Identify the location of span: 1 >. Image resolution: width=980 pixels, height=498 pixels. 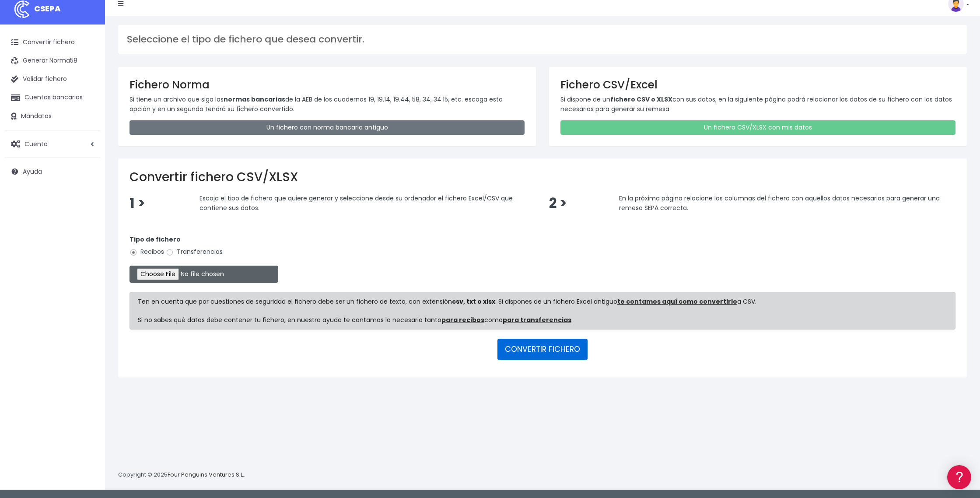
(138, 203).